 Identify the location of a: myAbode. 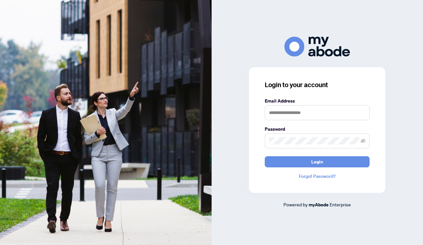
(319, 205).